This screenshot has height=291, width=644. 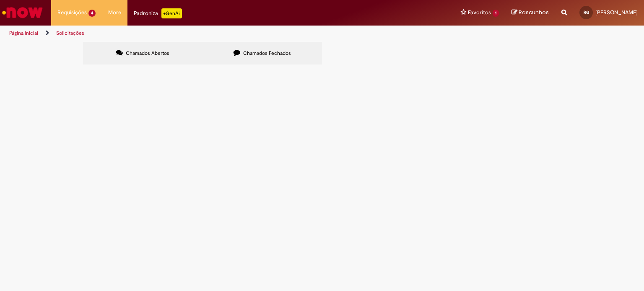 What do you see at coordinates (530, 13) in the screenshot?
I see `a: Rascunhos` at bounding box center [530, 13].